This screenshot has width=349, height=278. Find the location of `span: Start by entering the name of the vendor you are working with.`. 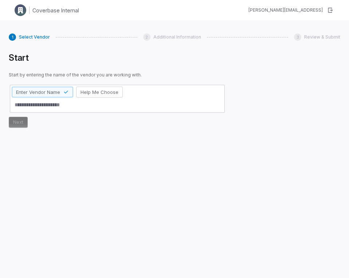

span: Start by entering the name of the vendor you are working with. is located at coordinates (117, 75).